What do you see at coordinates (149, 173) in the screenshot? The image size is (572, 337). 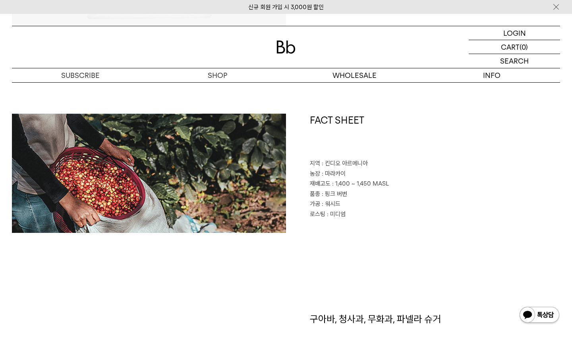 I see `img: 콜롬비아 마라카이` at bounding box center [149, 173].